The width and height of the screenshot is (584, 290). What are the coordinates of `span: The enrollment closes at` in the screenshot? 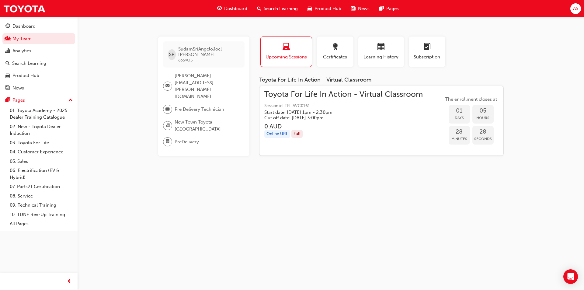 It's located at (471, 99).